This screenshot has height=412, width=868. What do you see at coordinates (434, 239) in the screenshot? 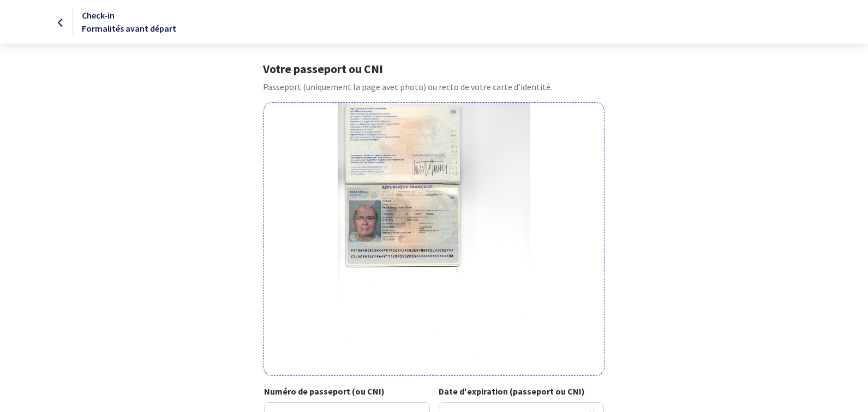
I see `img: poirier-patrick.jpg` at bounding box center [434, 239].